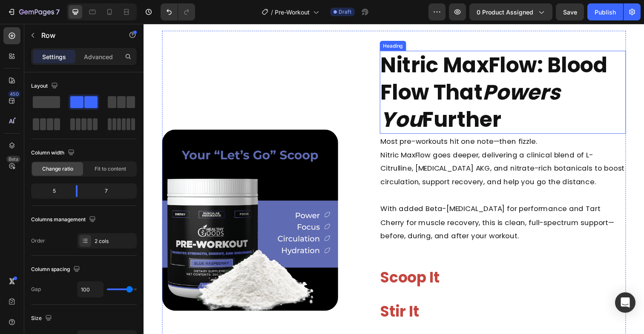  What do you see at coordinates (13, 159) in the screenshot?
I see `div: Beta` at bounding box center [13, 159].